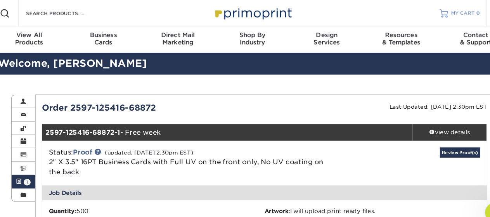 This screenshot has height=217, width=490. Describe the element at coordinates (175, 33) in the screenshot. I see `span: Direct Mail` at that location.